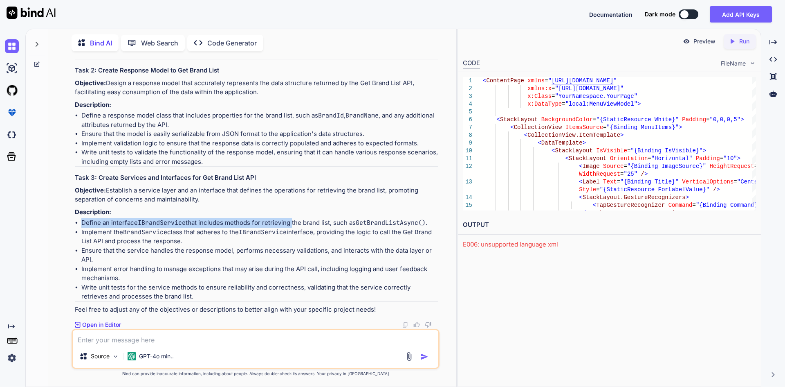  What do you see at coordinates (708, 182) in the screenshot?
I see `span: VerticalOptions` at bounding box center [708, 182].